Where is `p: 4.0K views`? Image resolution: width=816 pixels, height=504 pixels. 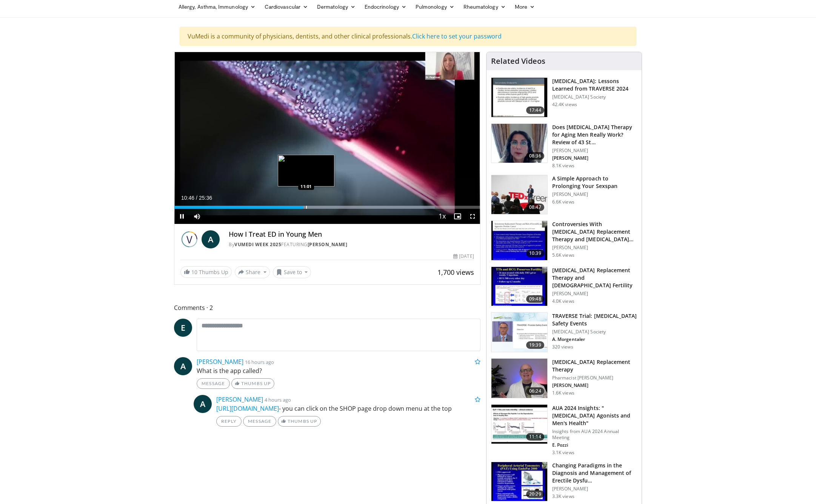 p: 4.0K views is located at coordinates (563, 301).